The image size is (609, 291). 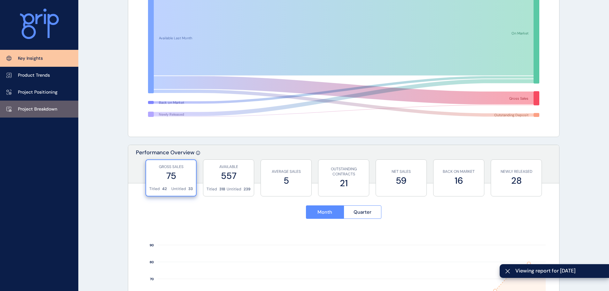 I want to click on span: Quarter, so click(x=363, y=212).